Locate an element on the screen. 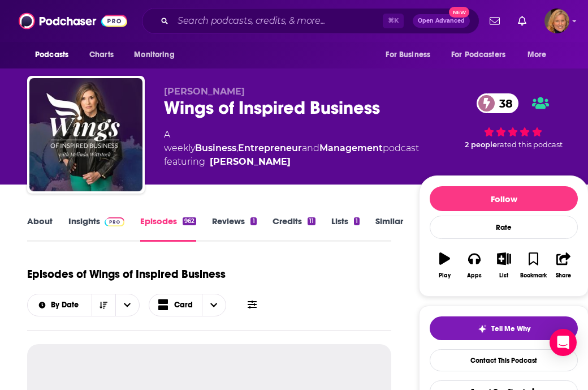 The image size is (588, 390). a: About is located at coordinates (40, 228).